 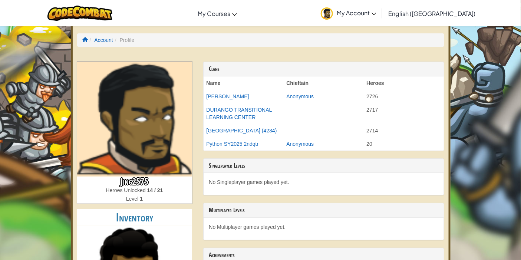 What do you see at coordinates (404, 96) in the screenshot?
I see `td: 2726` at bounding box center [404, 96].